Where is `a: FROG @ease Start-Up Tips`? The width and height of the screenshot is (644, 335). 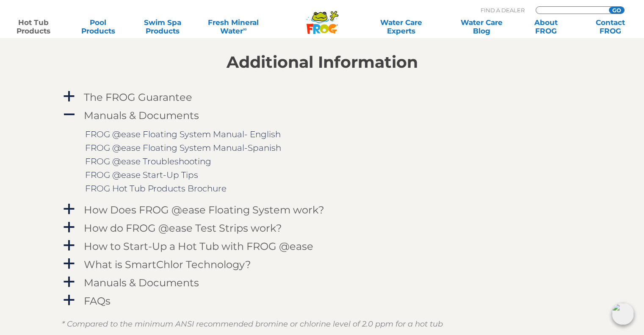 a: FROG @ease Start-Up Tips is located at coordinates (141, 175).